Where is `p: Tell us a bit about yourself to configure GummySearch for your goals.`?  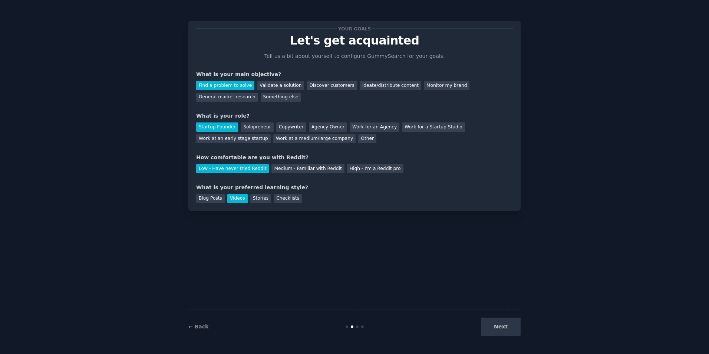 p: Tell us a bit about yourself to configure GummySearch for your goals. is located at coordinates (354, 56).